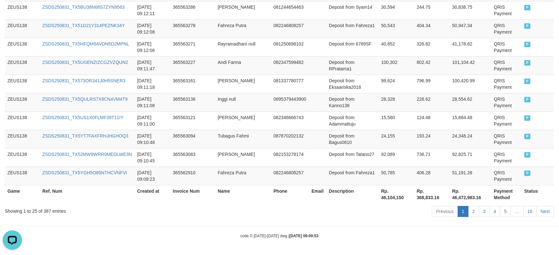  I want to click on td: 24,348.24, so click(471, 139).